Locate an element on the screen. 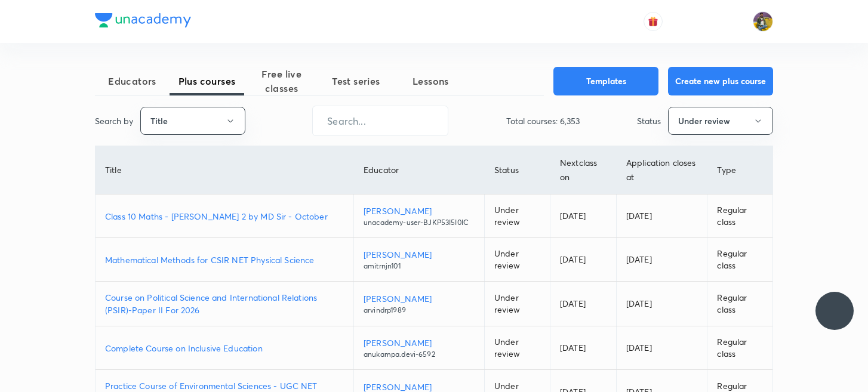 The height and width of the screenshot is (392, 868). a: Complete Course on Inclusive Education is located at coordinates (224, 348).